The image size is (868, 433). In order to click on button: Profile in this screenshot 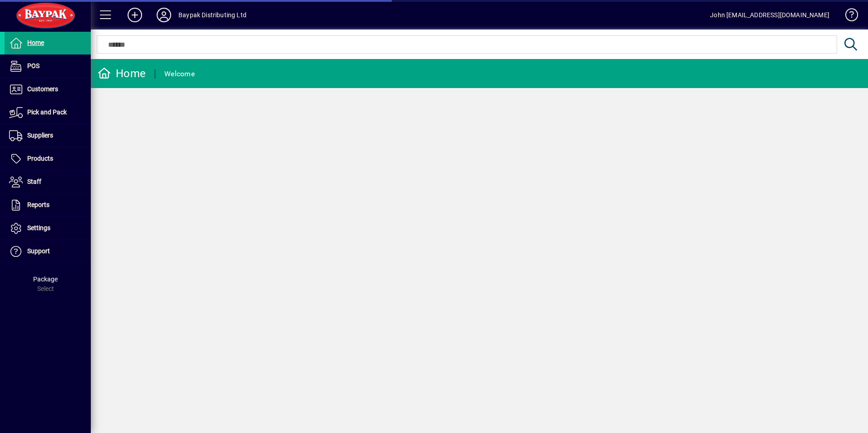, I will do `click(164, 15)`.